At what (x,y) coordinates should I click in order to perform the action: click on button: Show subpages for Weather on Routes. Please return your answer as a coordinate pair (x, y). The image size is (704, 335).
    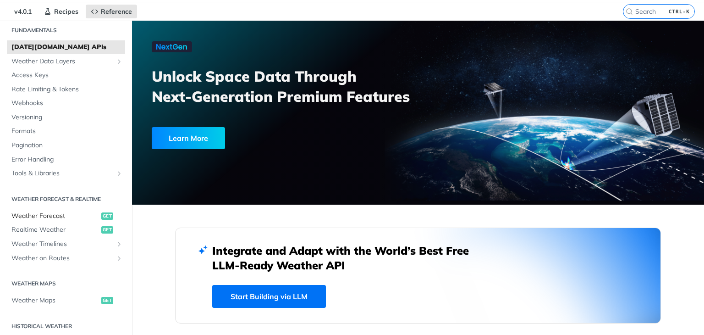
    Looking at the image, I should click on (119, 258).